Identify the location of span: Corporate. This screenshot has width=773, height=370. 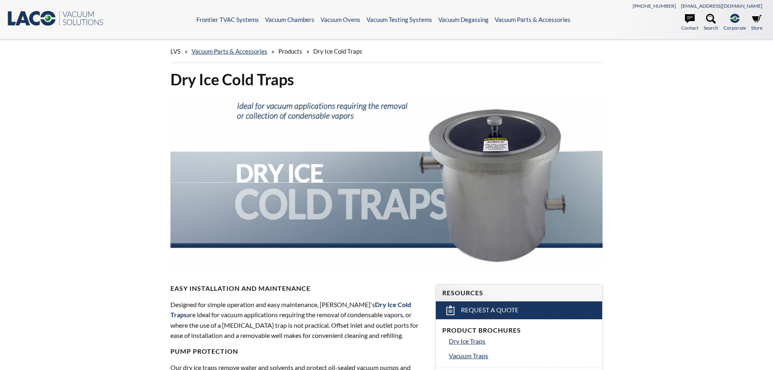
(734, 28).